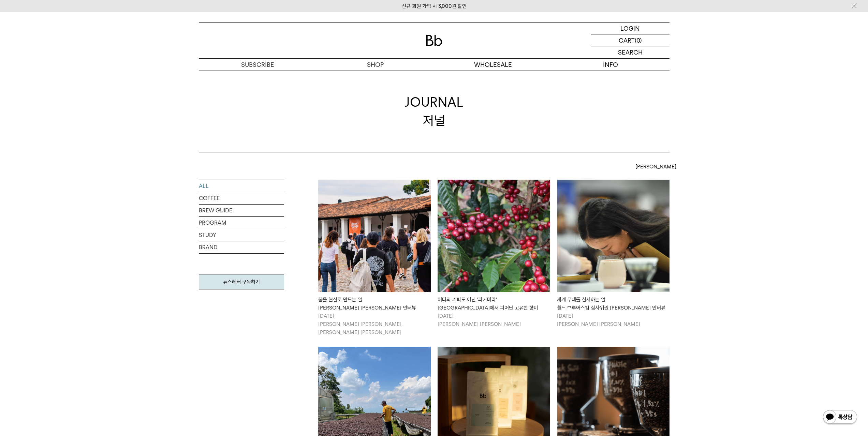  I want to click on a: SHOP, so click(375, 64).